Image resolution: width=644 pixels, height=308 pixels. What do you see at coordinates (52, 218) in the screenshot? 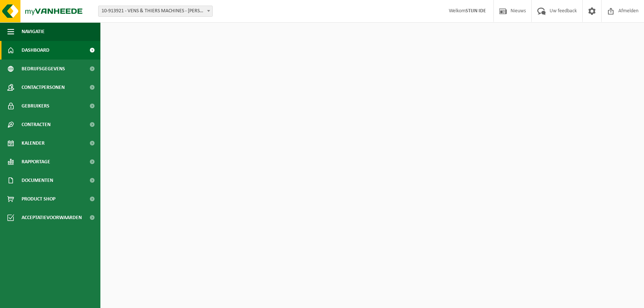
I see `span: Acceptatievoorwaarden` at bounding box center [52, 218].